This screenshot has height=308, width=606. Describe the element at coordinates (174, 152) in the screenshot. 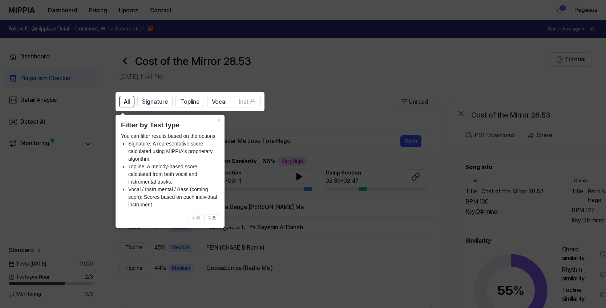

I see `li: Signature: A representative score calculated using MIPPIA's proprietary algorithm.` at that location.